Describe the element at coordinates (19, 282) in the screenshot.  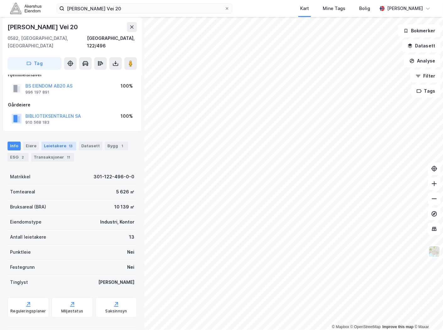
I see `div: Tinglyst` at that location.